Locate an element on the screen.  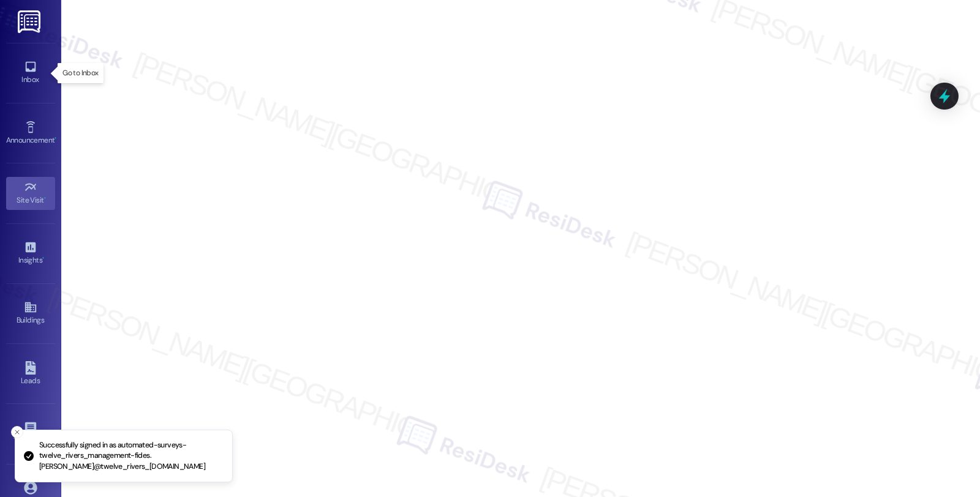
a: Templates • is located at coordinates (30, 434).